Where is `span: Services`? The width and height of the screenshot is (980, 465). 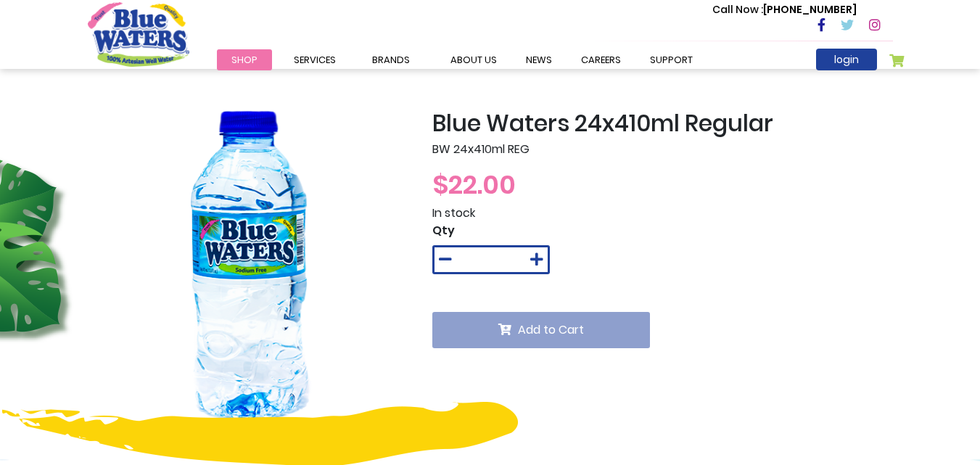 span: Services is located at coordinates (315, 59).